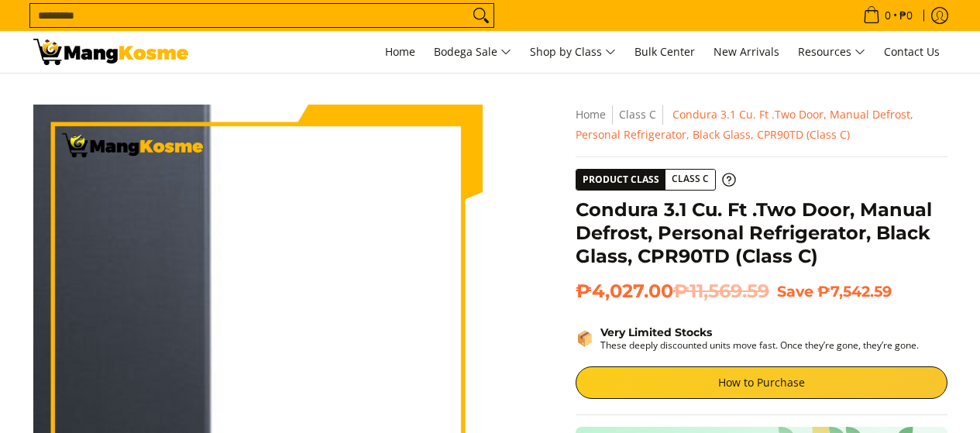 The image size is (980, 433). Describe the element at coordinates (656, 332) in the screenshot. I see `strong: Very Limited Stocks` at that location.